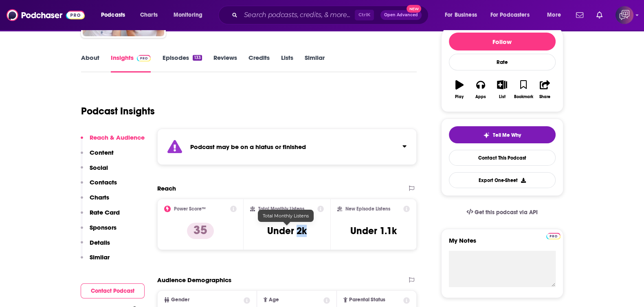 The width and height of the screenshot is (644, 307). What do you see at coordinates (287, 231) in the screenshot?
I see `h3: Under 2k` at bounding box center [287, 231].